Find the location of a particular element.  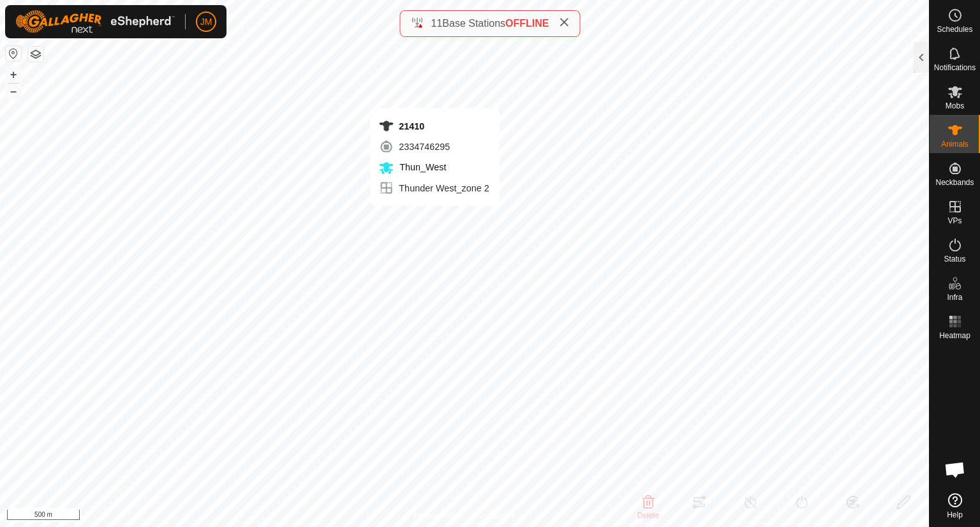

span: Thun_West is located at coordinates (421, 167).